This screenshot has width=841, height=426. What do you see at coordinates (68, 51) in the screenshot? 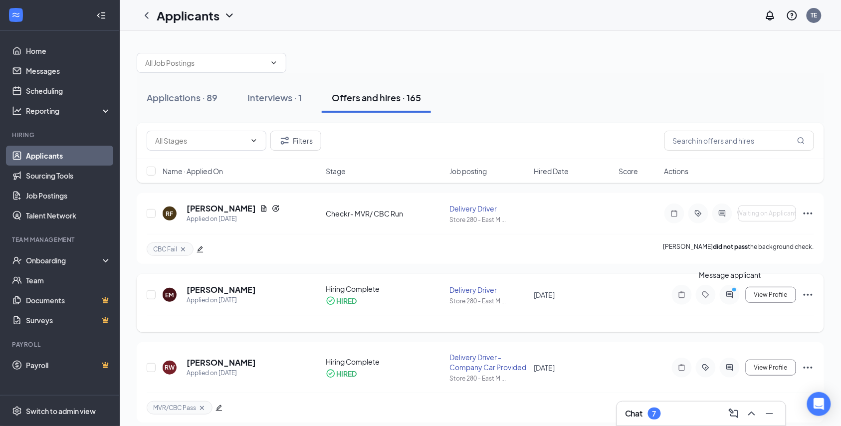
I see `a: Home` at bounding box center [68, 51].